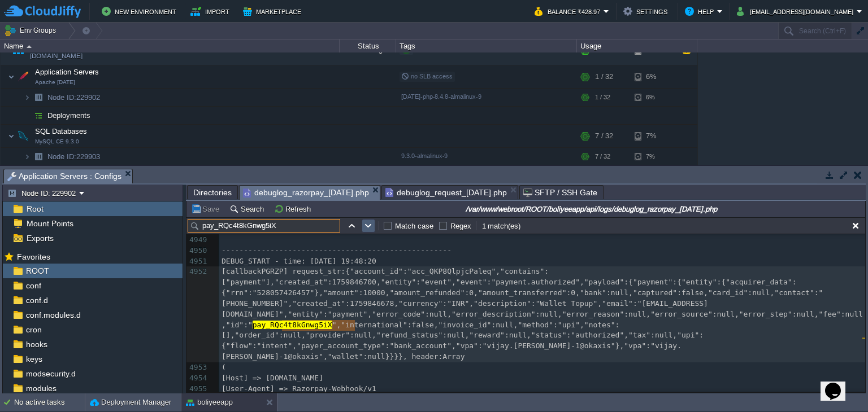  I want to click on button: Deployment Manager, so click(130, 403).